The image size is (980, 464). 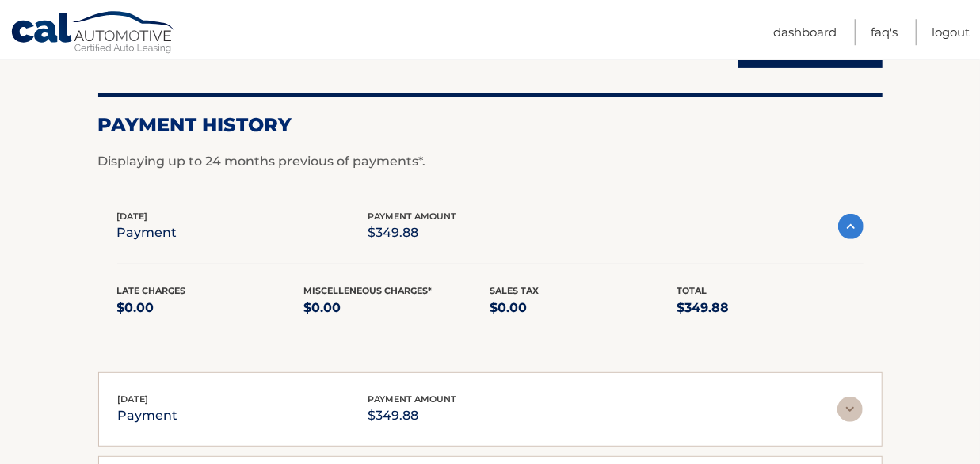 I want to click on a: Cal Automotive, so click(x=94, y=34).